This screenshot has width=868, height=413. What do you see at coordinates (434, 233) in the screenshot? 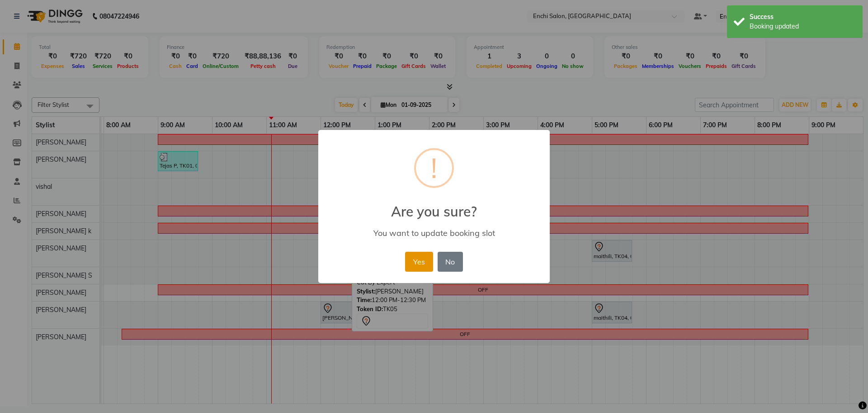
I see `div: You want to update booking slot` at bounding box center [434, 233].